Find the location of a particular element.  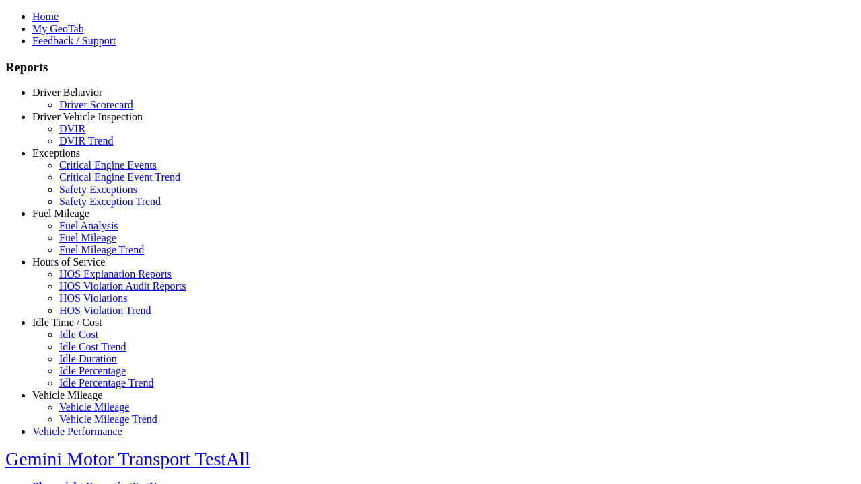

a: Home is located at coordinates (45, 16).